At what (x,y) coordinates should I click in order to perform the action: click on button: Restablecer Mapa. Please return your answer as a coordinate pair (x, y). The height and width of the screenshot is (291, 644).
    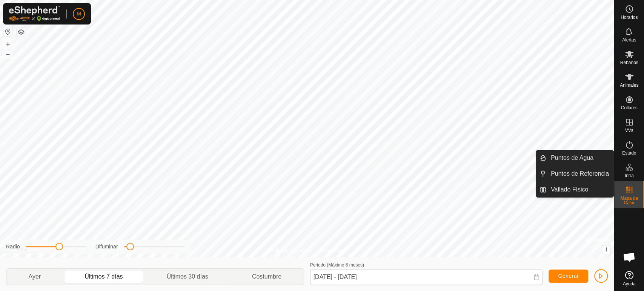
    Looking at the image, I should click on (8, 32).